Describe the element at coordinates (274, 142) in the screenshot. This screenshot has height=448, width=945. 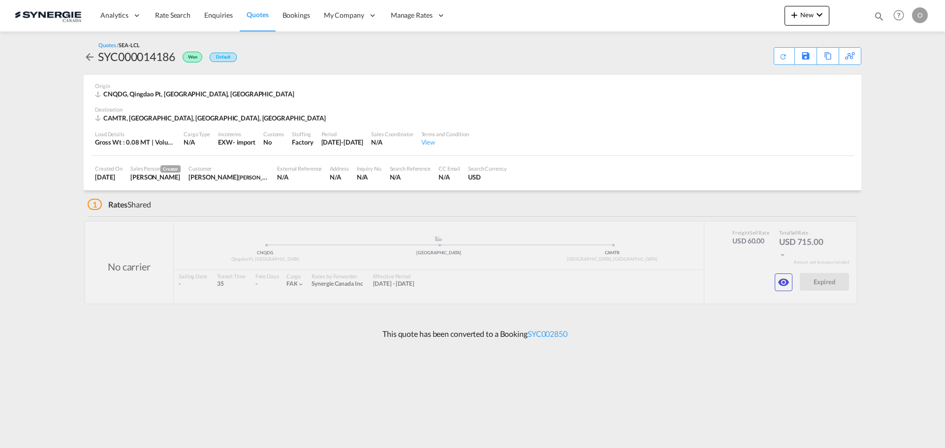
I see `div: No` at that location.